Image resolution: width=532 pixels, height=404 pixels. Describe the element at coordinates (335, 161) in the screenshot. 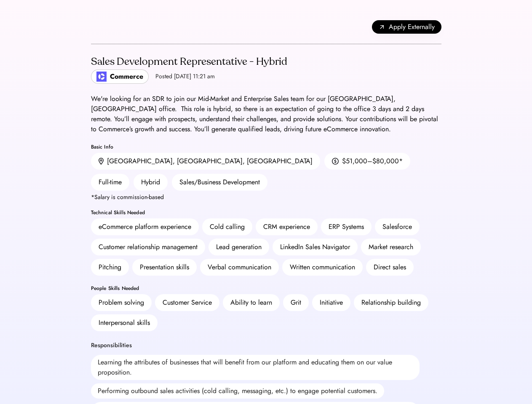

I see `img: money.svg` at that location.